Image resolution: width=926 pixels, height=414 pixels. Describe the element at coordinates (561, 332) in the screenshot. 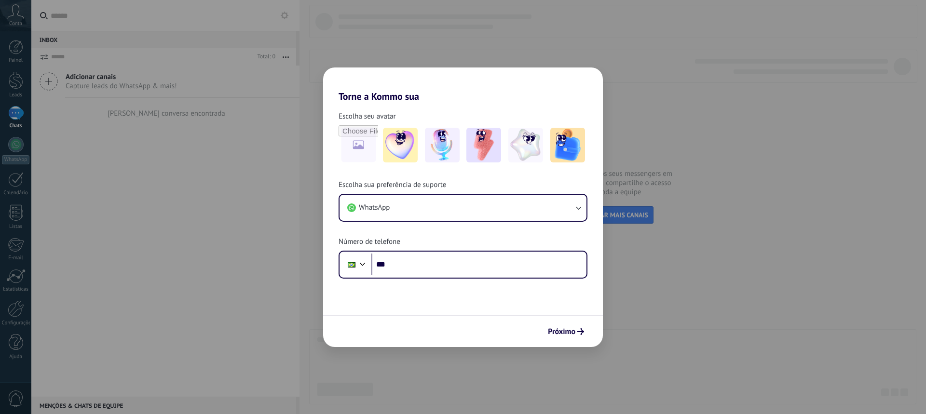

I see `span: Próximo` at that location.